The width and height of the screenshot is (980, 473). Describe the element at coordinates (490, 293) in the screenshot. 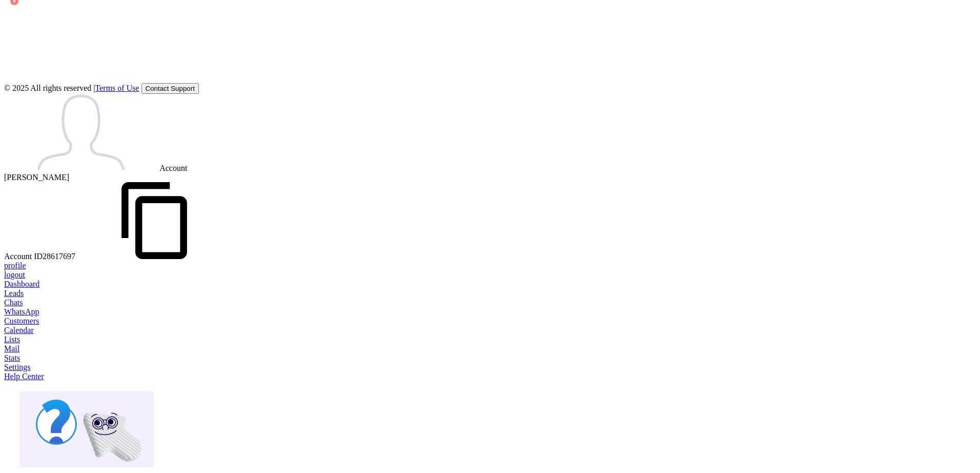

I see `div: Leads` at that location.